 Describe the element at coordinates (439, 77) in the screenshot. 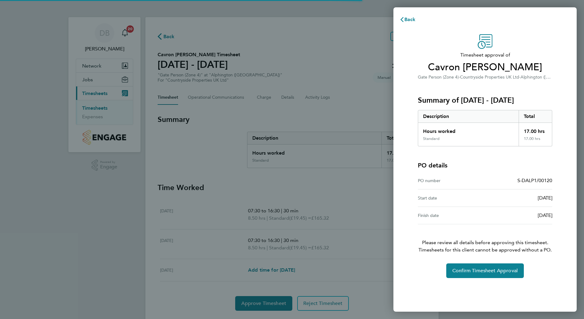

I see `span: Gate Person (Zone 4)` at that location.